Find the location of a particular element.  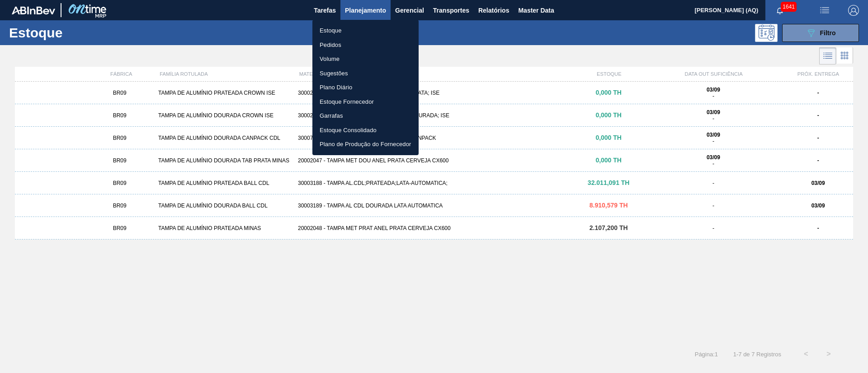

a: Estoque is located at coordinates (365, 31).